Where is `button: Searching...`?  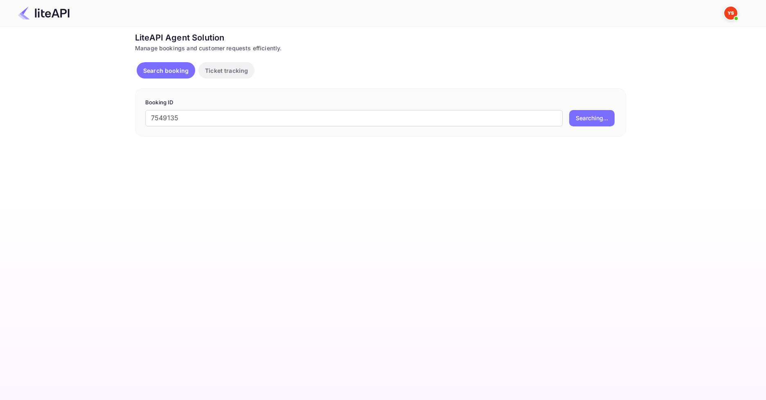
button: Searching... is located at coordinates (591, 118).